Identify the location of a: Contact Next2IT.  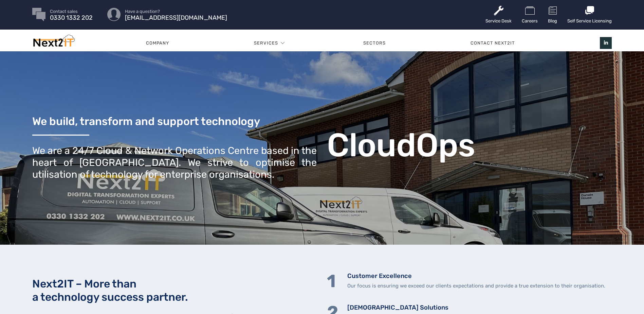
(493, 43).